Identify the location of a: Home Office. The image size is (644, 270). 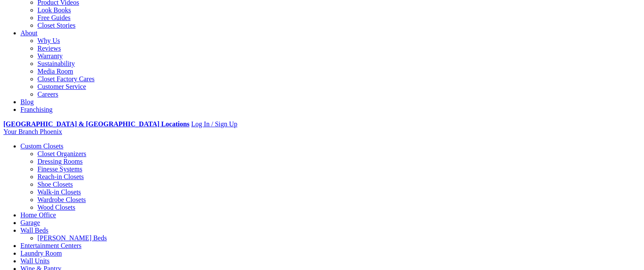
(39, 215).